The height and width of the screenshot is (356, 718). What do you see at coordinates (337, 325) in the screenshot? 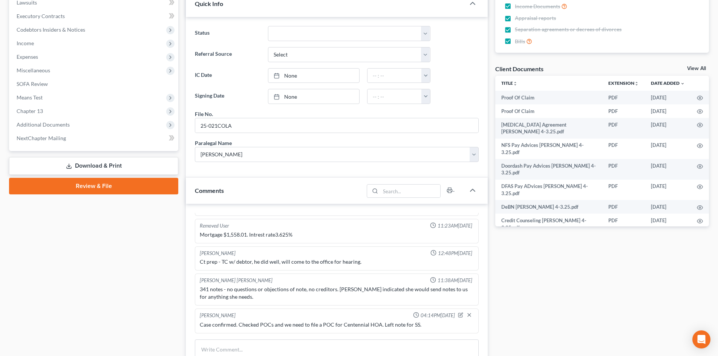
I see `div: Case confirmed. Checked POCs and we need to file a POC for Centennial HOA. Left note for SS.` at bounding box center [337, 325].